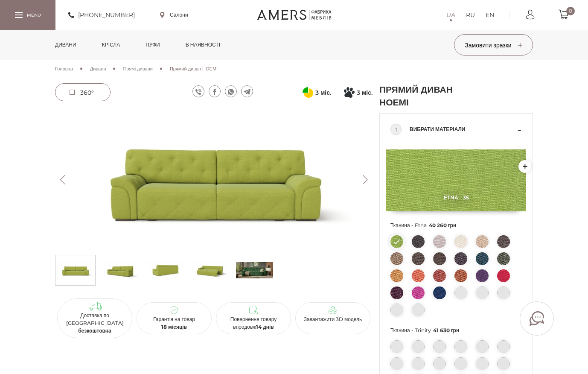  What do you see at coordinates (490, 15) in the screenshot?
I see `a: EN` at bounding box center [490, 15].